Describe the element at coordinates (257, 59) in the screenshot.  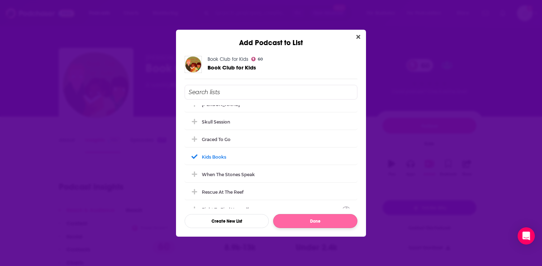
I see `a: 60` at that location.